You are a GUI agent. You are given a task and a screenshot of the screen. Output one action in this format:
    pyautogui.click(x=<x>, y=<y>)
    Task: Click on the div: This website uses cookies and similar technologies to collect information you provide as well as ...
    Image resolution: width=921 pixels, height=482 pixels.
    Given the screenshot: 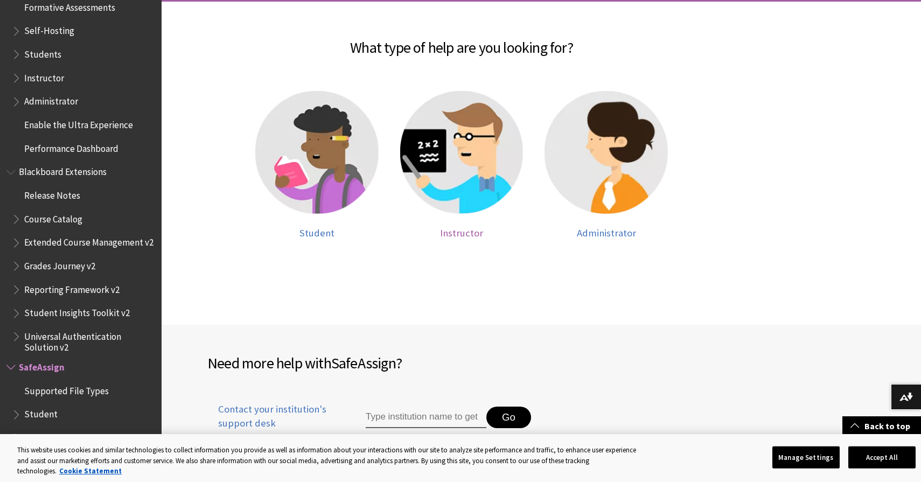 What is the action you would take?
    pyautogui.click(x=331, y=461)
    